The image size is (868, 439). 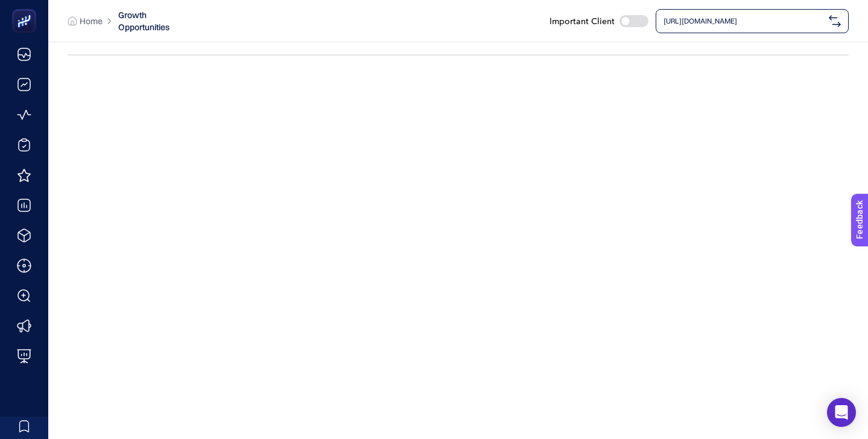 What do you see at coordinates (835, 21) in the screenshot?
I see `img: svg%3e` at bounding box center [835, 21].